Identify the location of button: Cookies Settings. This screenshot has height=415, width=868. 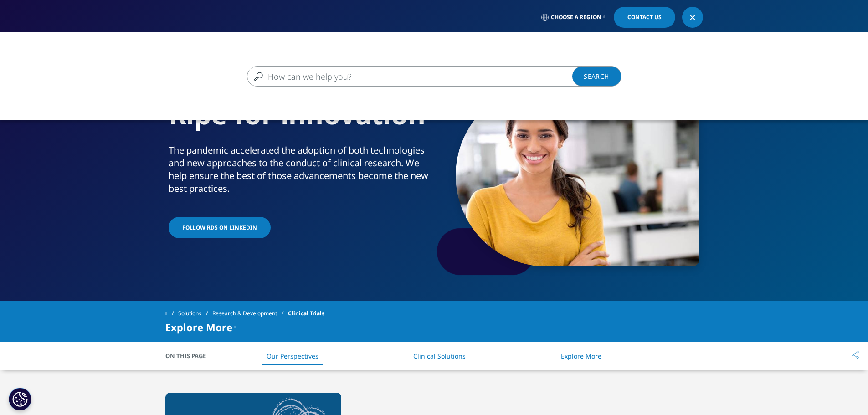
(20, 398).